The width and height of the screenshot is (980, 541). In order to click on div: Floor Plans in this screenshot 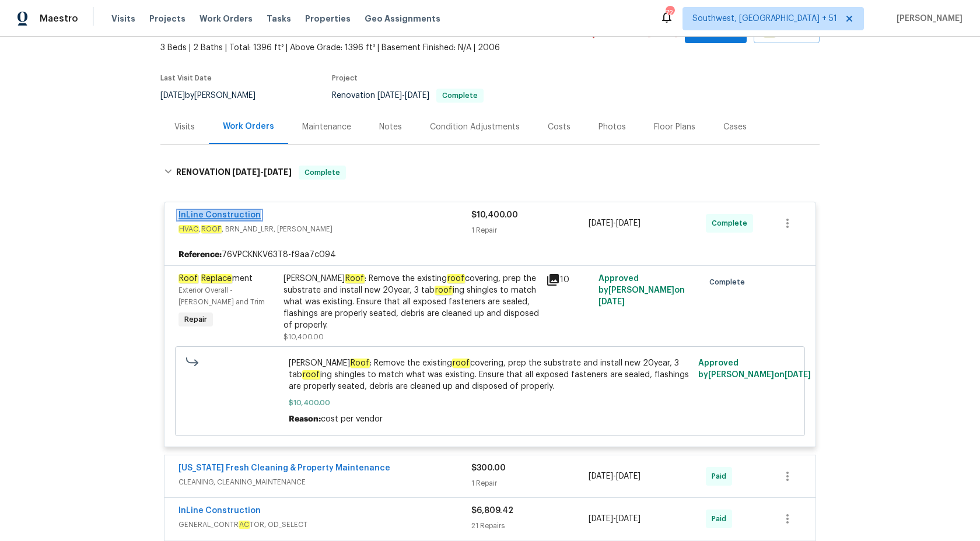, I will do `click(674, 127)`.